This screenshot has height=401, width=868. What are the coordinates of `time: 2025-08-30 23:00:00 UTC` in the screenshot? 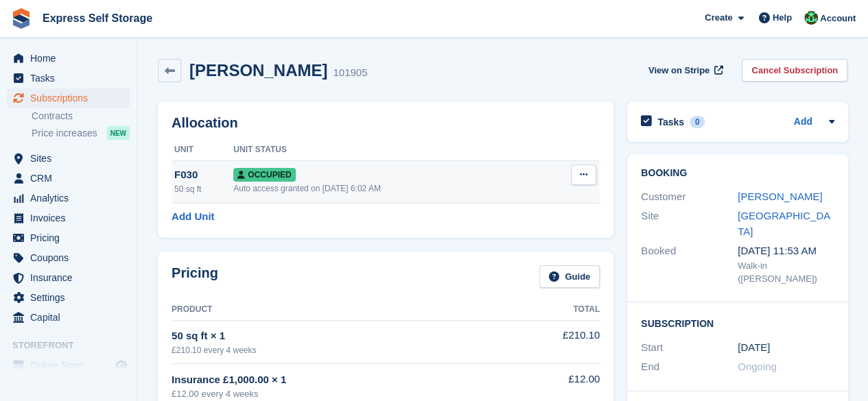 It's located at (753, 348).